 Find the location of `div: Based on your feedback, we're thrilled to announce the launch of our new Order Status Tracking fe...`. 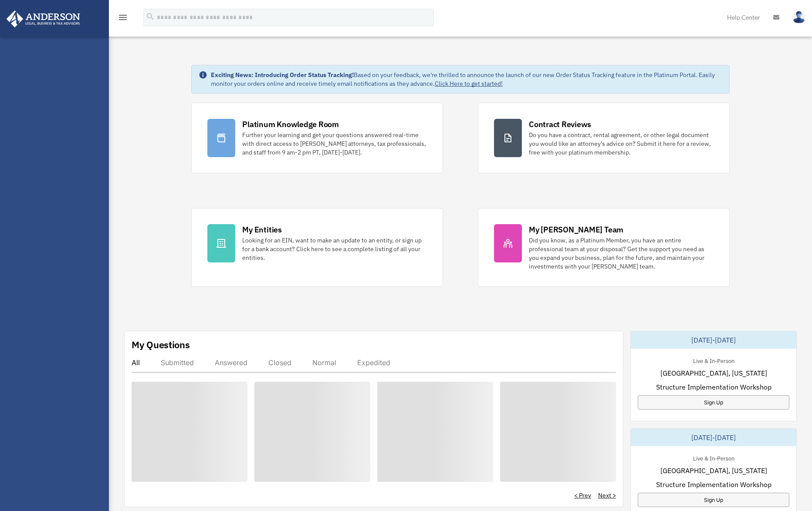

div: Based on your feedback, we're thrilled to announce the launch of our new Order Status Tracking fe... is located at coordinates (466, 79).